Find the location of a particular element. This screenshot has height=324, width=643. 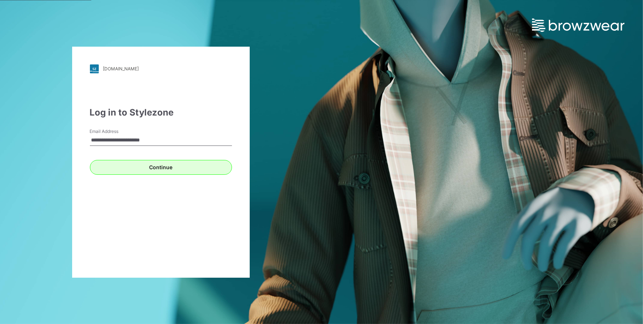

button: Continue is located at coordinates (161, 167).